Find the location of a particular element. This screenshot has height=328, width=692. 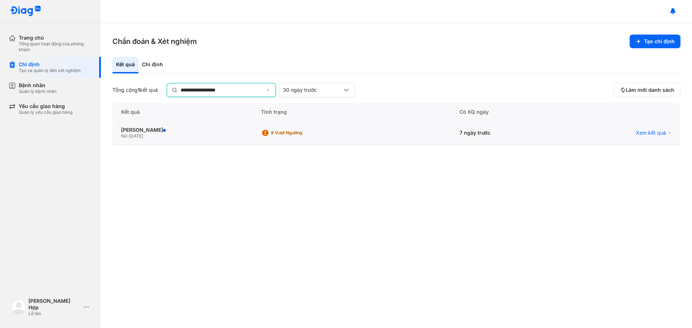

div: 8 Vượt ngưỡng is located at coordinates (300, 133).